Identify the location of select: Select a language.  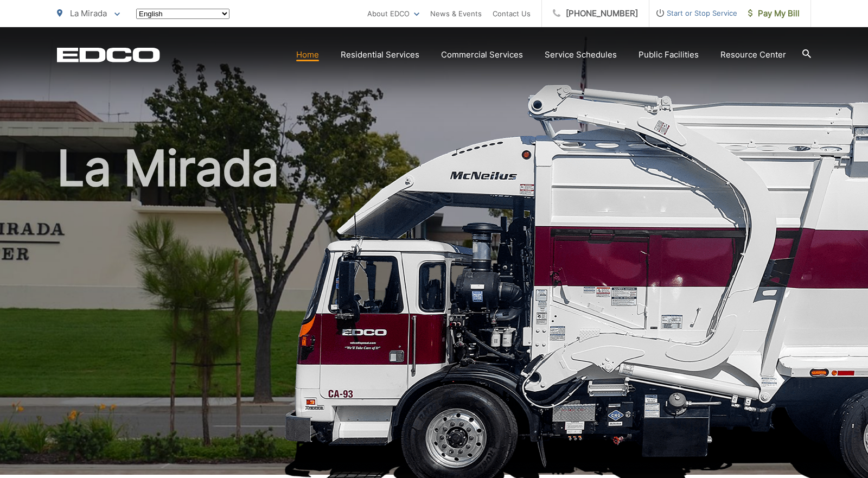
(183, 14).